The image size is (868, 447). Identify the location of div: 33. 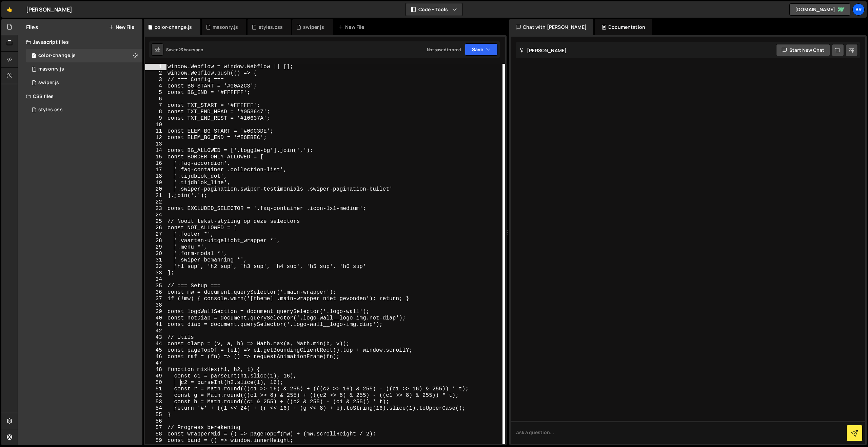
(156, 273).